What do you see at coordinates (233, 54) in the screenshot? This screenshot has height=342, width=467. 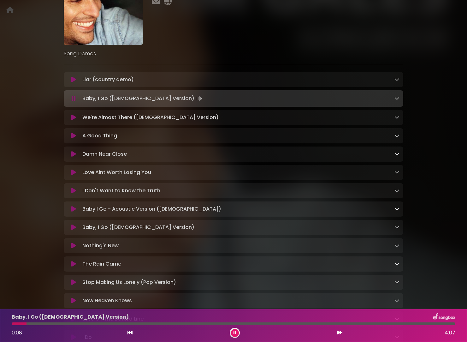 I see `p: Song Demos` at bounding box center [233, 54].